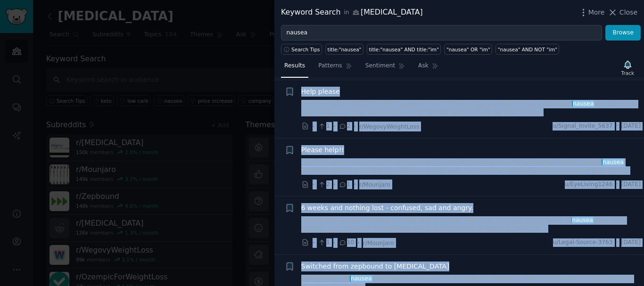 This screenshot has height=286, width=644. Describe the element at coordinates (345, 49) in the screenshot. I see `div: title:"nausea"` at that location.